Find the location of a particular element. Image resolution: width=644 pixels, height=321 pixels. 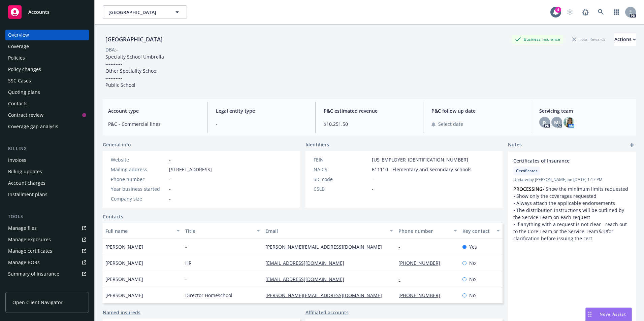

span: Certificates of Insurance is located at coordinates (563, 160).